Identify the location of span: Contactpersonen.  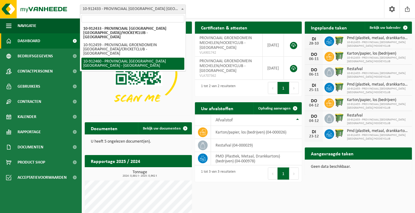
(35, 71).